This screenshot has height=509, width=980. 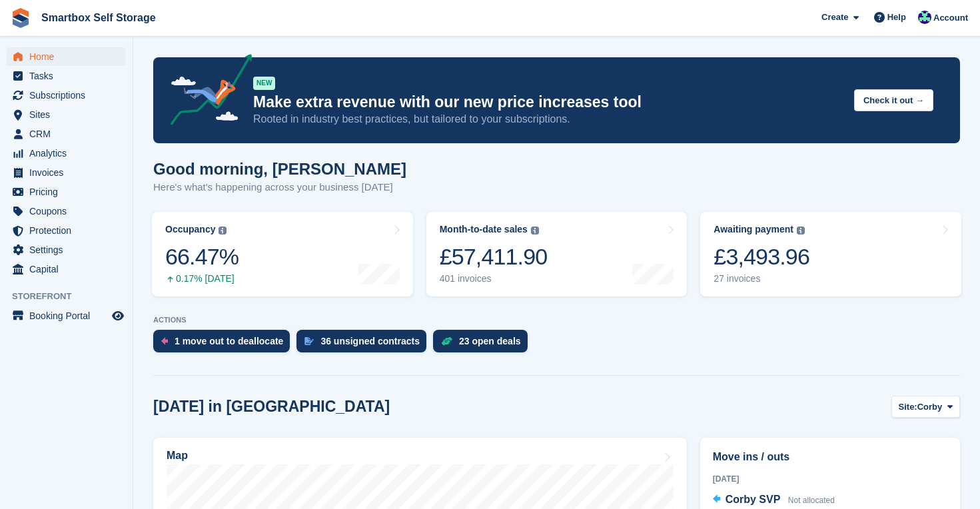 What do you see at coordinates (190, 230) in the screenshot?
I see `div: Occupancy` at bounding box center [190, 230].